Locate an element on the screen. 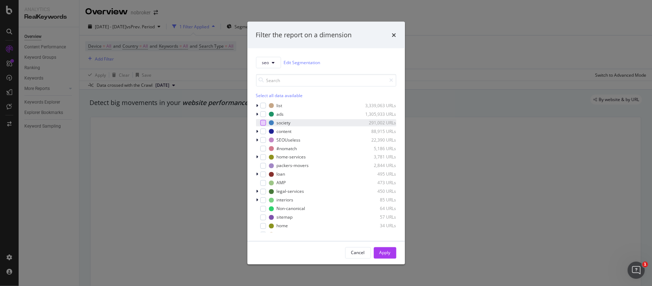  div: 3,781 URLs is located at coordinates (379, 157).